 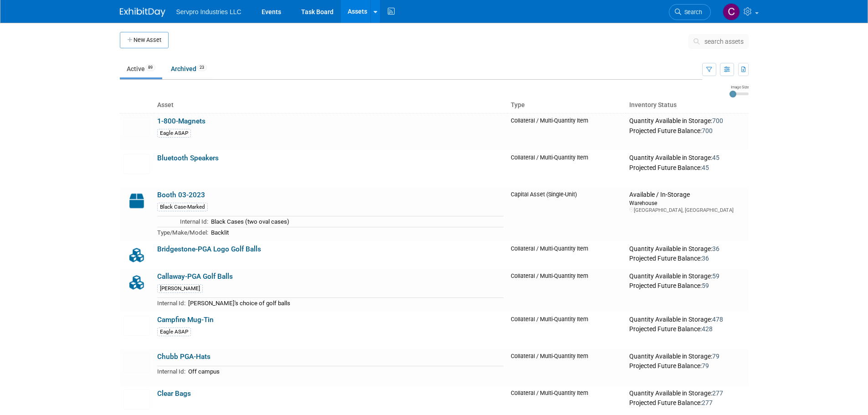 What do you see at coordinates (692, 12) in the screenshot?
I see `span: Search` at bounding box center [692, 12].